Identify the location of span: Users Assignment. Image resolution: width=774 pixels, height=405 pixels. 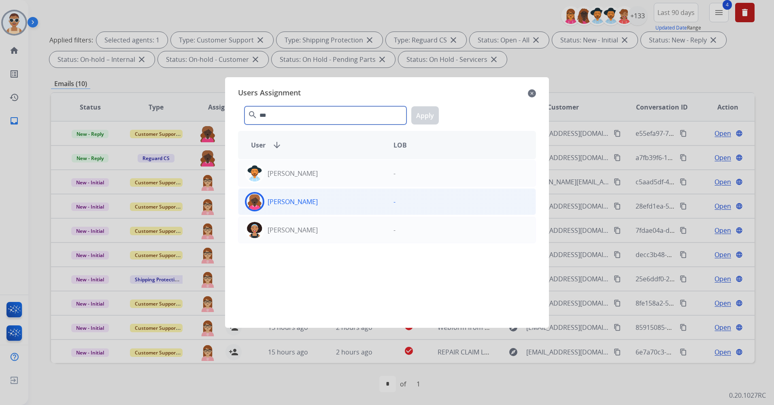
(269, 93).